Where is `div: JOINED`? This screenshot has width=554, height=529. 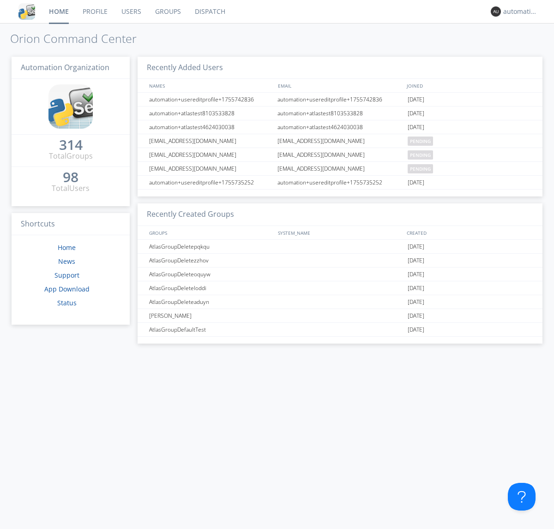
div: JOINED is located at coordinates (469, 85).